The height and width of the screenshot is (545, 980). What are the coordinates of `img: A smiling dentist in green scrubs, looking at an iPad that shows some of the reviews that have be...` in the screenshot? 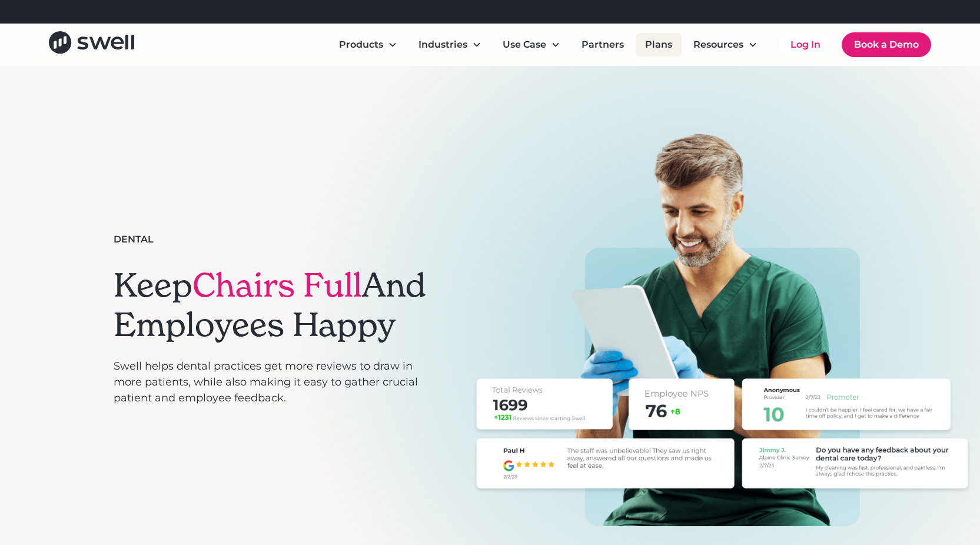 It's located at (722, 329).